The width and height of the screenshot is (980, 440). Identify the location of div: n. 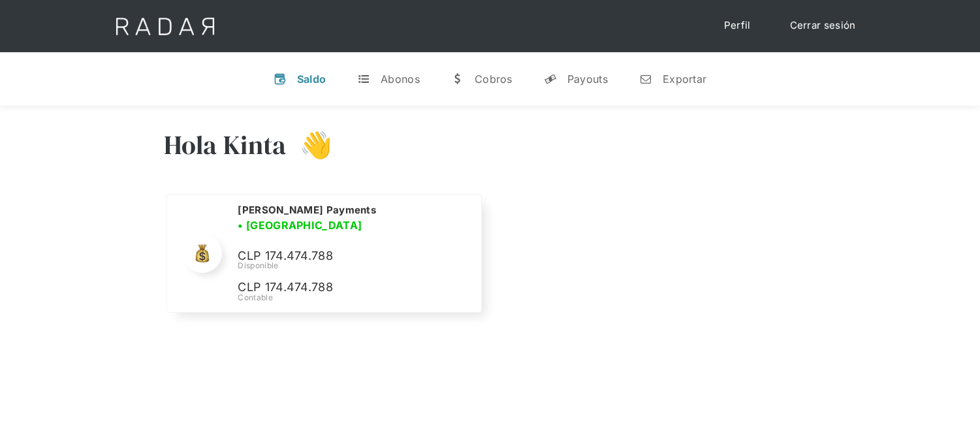
(646, 79).